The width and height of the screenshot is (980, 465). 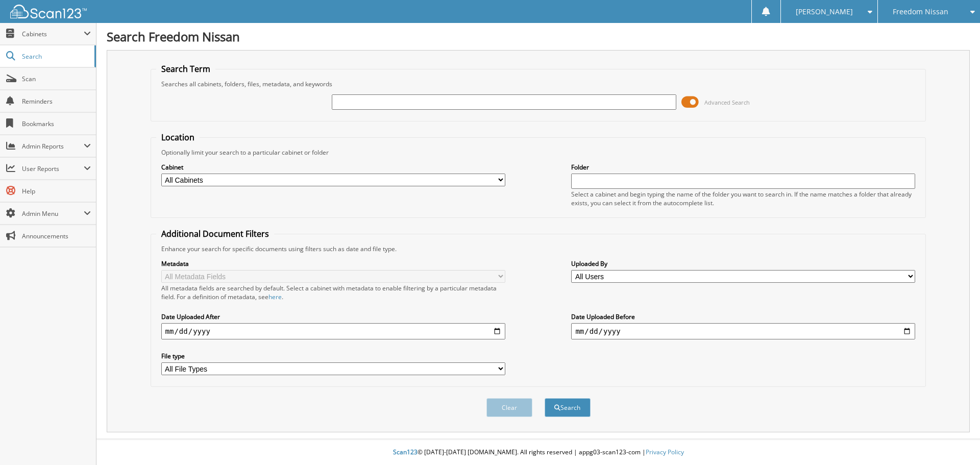 I want to click on span: Advanced Search, so click(x=727, y=102).